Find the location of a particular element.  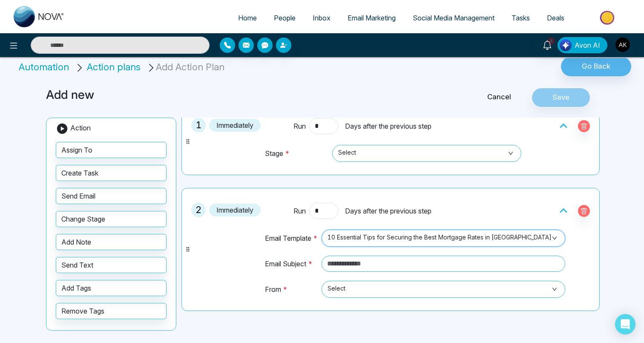

button: Avon AI is located at coordinates (582, 45).